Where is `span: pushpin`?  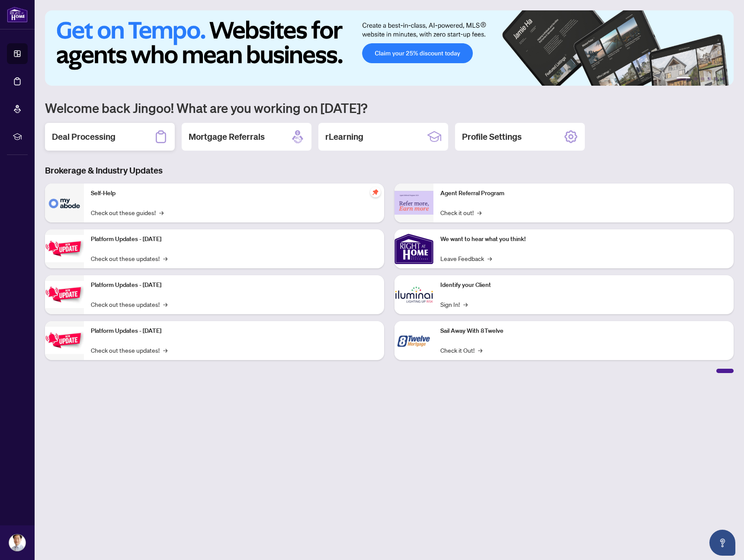
span: pushpin is located at coordinates (375, 192).